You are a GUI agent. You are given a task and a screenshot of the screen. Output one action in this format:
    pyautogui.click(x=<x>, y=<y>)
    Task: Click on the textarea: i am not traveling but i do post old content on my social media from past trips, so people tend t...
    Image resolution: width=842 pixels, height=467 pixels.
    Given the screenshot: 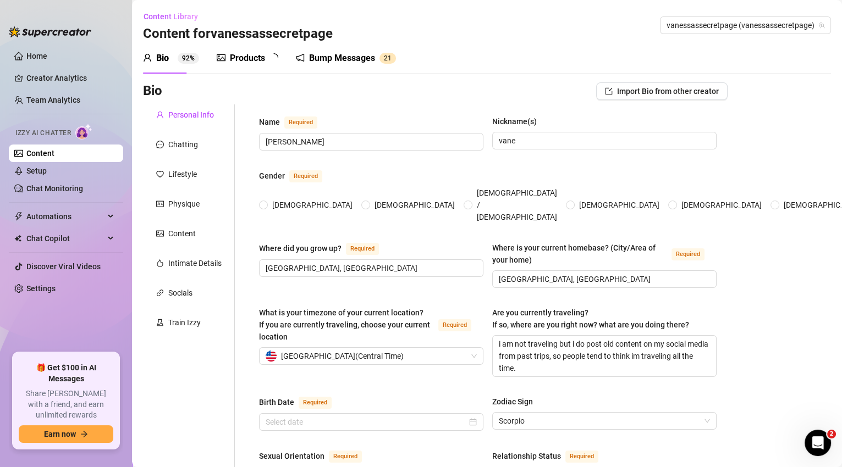 What is the action you would take?
    pyautogui.click(x=604, y=356)
    